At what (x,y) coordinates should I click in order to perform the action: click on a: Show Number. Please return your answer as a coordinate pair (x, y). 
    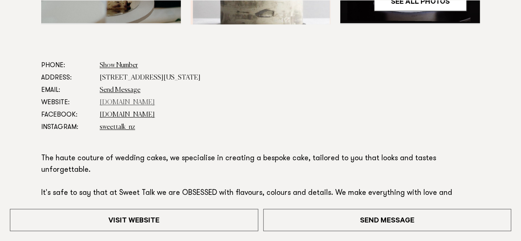
    Looking at the image, I should click on (119, 66).